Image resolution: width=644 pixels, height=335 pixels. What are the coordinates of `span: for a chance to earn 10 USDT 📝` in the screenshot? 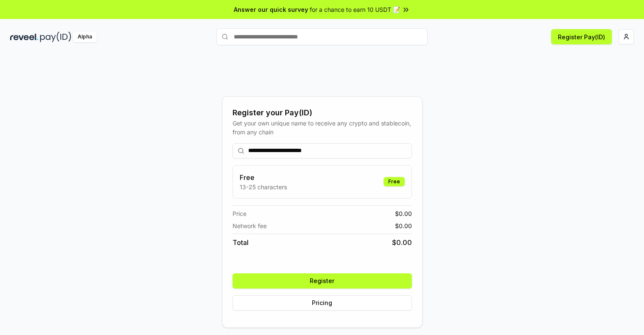 It's located at (355, 10).